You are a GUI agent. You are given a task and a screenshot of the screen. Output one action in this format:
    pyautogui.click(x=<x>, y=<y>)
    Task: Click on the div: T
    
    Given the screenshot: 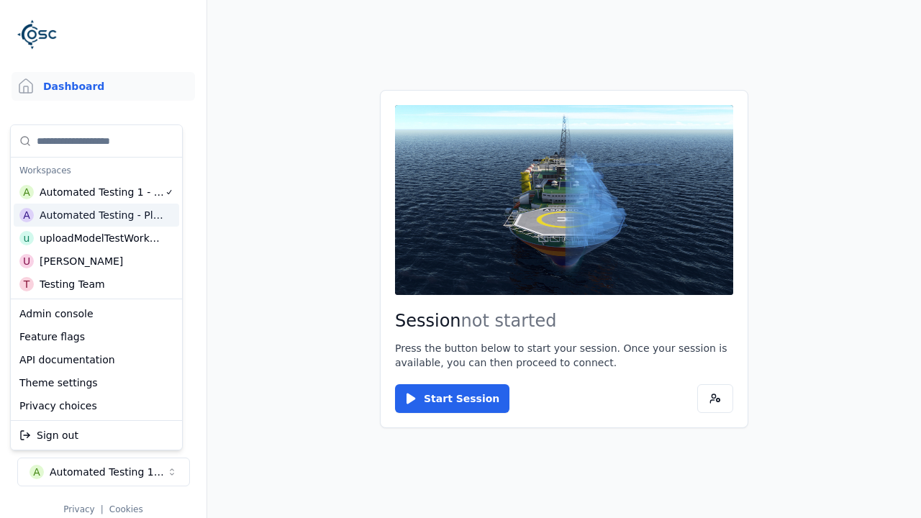 What is the action you would take?
    pyautogui.click(x=27, y=284)
    